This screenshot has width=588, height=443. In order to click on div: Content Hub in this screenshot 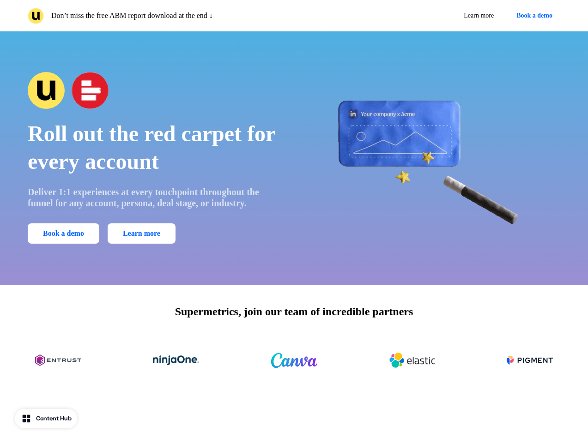, I will do `click(54, 419)`.